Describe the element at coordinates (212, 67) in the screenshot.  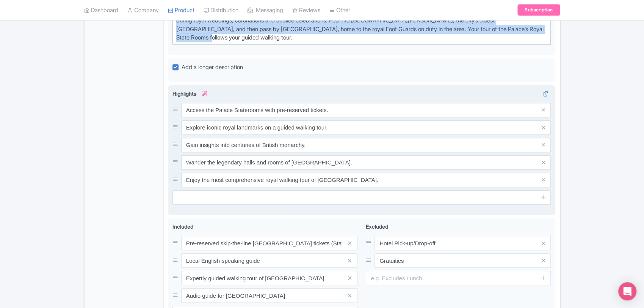
I see `span: Add a longer description` at that location.